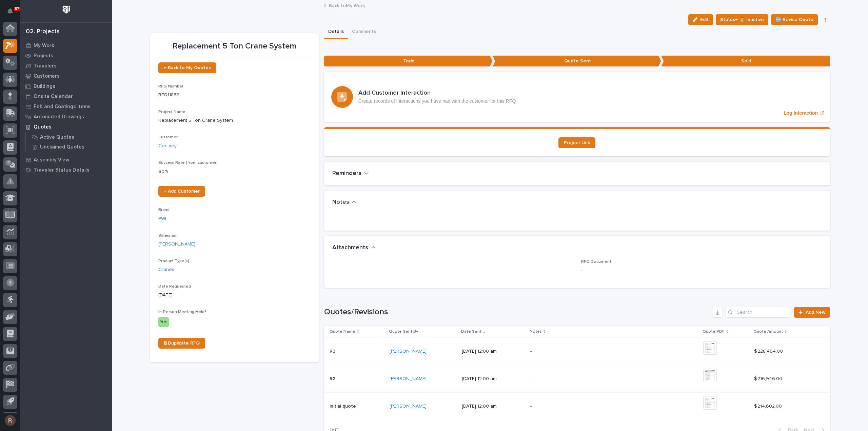 The width and height of the screenshot is (868, 431). I want to click on span: ⎘ Duplicate RFQ, so click(182, 343).